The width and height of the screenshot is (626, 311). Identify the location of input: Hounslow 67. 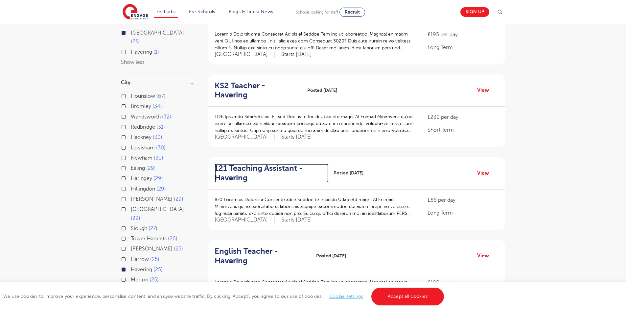
(133, 95).